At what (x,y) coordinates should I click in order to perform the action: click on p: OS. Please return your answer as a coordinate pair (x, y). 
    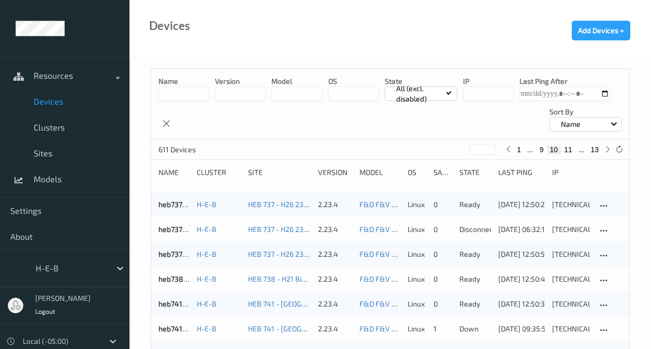
    Looking at the image, I should click on (354, 81).